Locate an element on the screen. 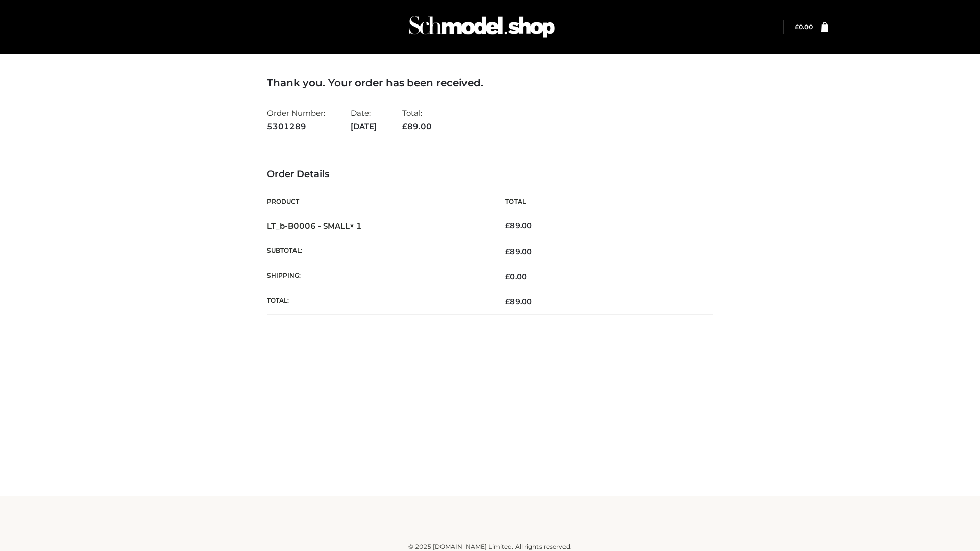 This screenshot has height=551, width=980. li: Date: is located at coordinates (363, 120).